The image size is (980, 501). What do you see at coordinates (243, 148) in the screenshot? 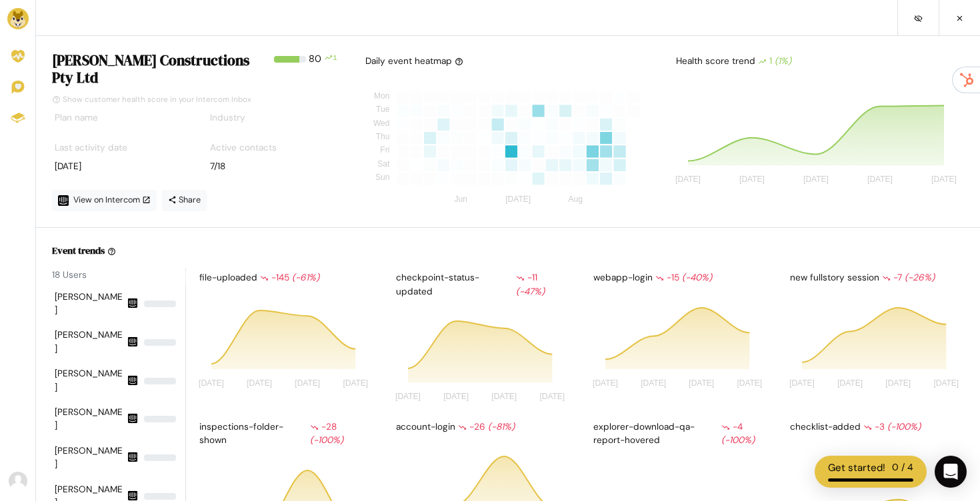
I see `label: Active contacts` at bounding box center [243, 148].